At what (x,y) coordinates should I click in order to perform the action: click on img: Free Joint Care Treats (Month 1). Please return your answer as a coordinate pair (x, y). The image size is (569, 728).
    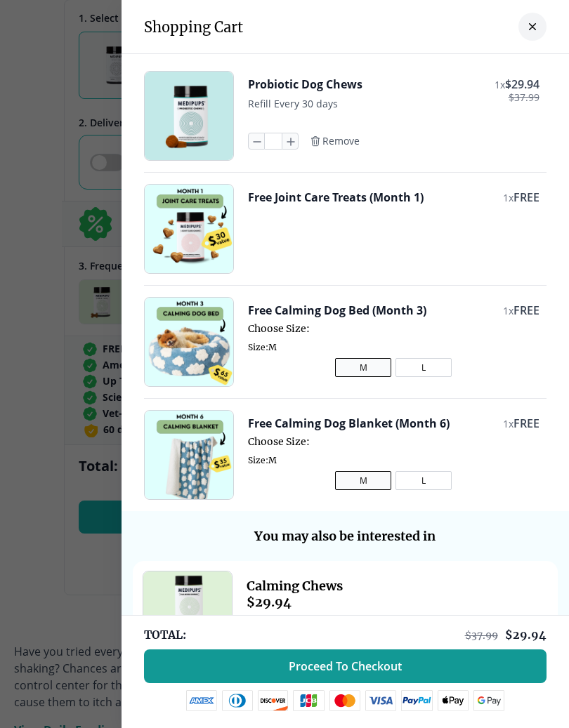
    Looking at the image, I should click on (189, 229).